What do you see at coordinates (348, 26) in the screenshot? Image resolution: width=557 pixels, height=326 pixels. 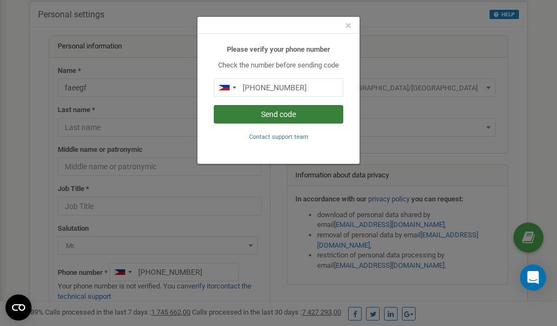 I see `button: Close` at bounding box center [348, 26].